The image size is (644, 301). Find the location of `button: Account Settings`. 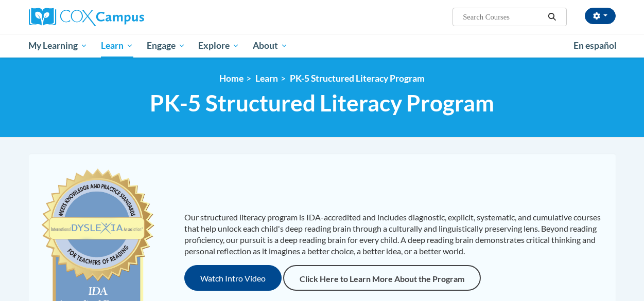

button: Account Settings is located at coordinates (600, 16).